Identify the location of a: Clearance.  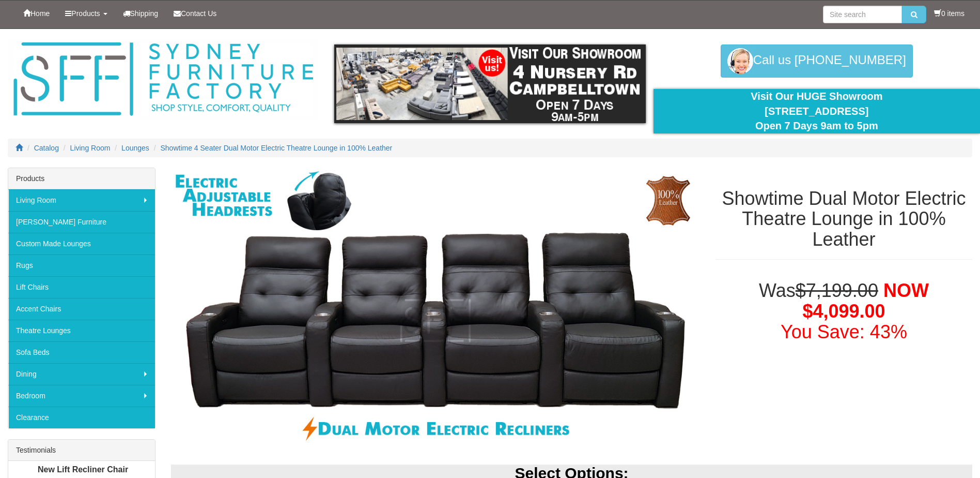
(82, 417).